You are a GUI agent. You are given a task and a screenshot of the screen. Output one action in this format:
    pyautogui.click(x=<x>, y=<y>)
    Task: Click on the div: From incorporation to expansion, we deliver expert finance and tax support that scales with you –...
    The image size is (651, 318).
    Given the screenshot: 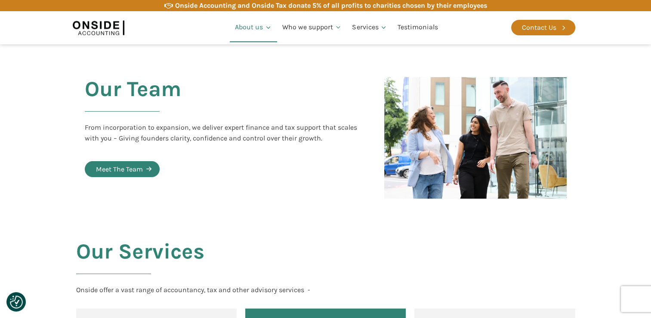 What is the action you would take?
    pyautogui.click(x=226, y=133)
    